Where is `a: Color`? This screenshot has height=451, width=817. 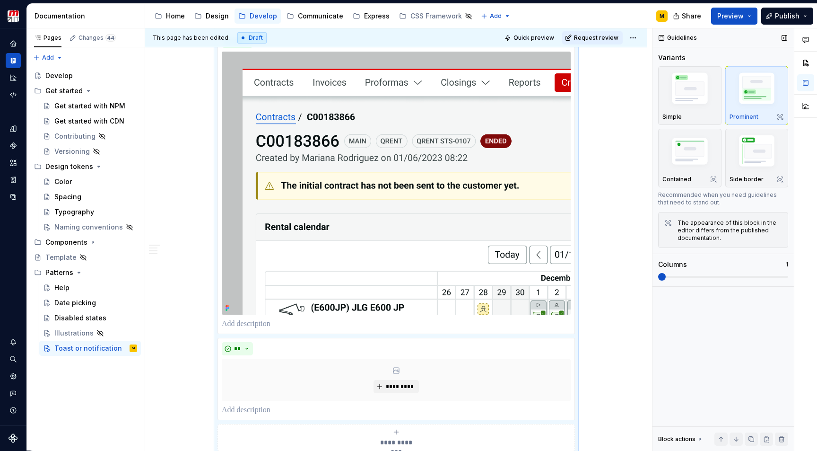
a: Color is located at coordinates (90, 182).